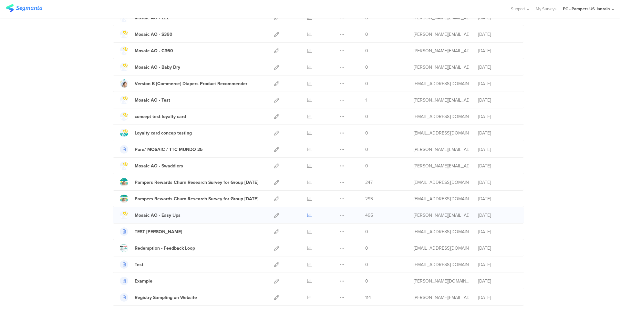 The image size is (620, 309). I want to click on a: Mosaic AO - S360, so click(146, 34).